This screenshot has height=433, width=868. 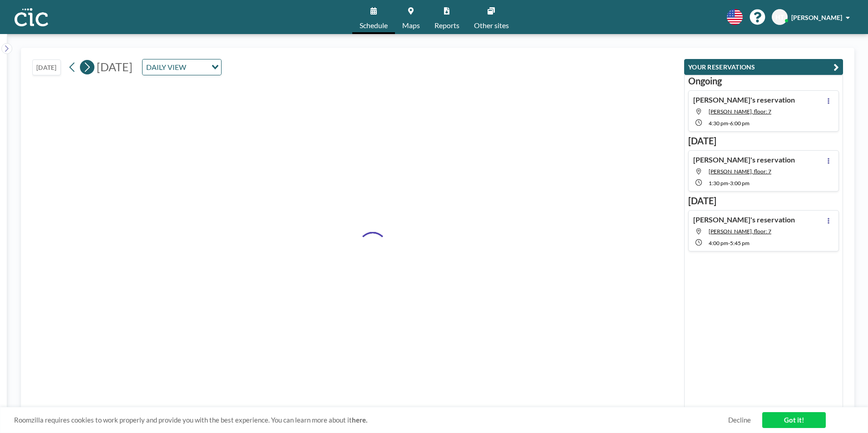 I want to click on span: HT, so click(x=780, y=17).